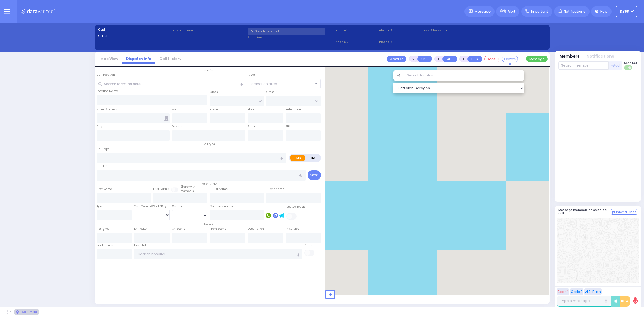 This screenshot has width=644, height=317. Describe the element at coordinates (585, 212) in the screenshot. I see `h5: Message members on selected call` at that location.